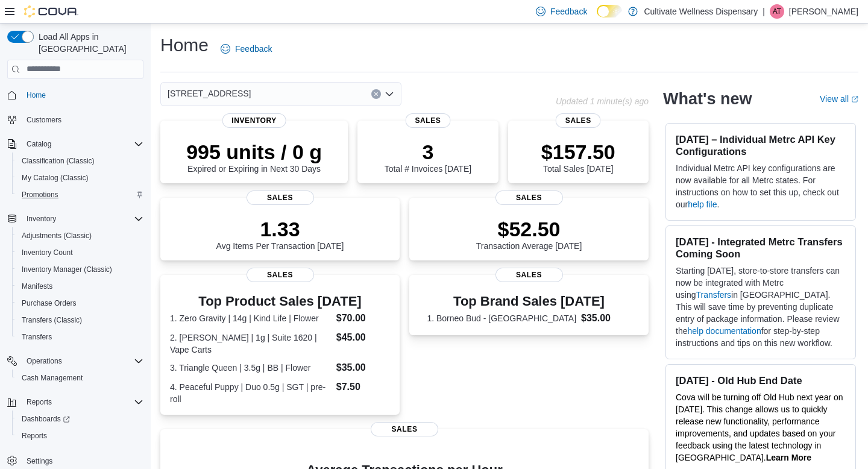 This screenshot has height=469, width=868. Describe the element at coordinates (80, 269) in the screenshot. I see `button: Inventory Manager (Classic)` at that location.